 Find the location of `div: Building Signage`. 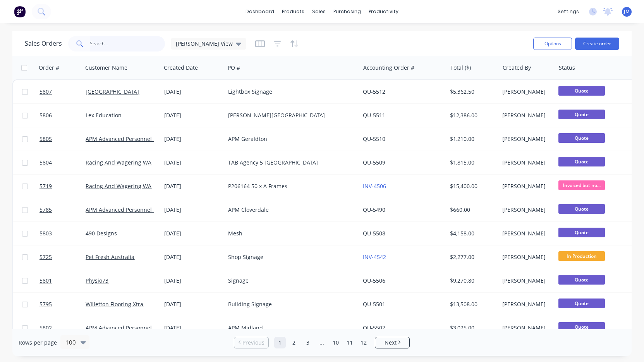

div: Building Signage is located at coordinates (289, 304).